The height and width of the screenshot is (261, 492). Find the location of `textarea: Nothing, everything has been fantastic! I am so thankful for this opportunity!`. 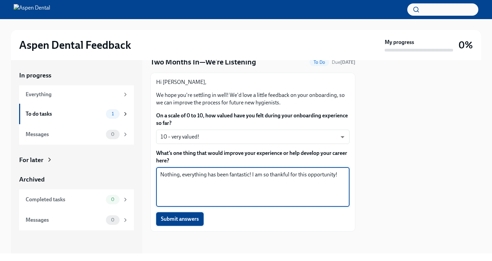

textarea: Nothing, everything has been fantastic! I am so thankful for this opportunity! is located at coordinates (253, 187).